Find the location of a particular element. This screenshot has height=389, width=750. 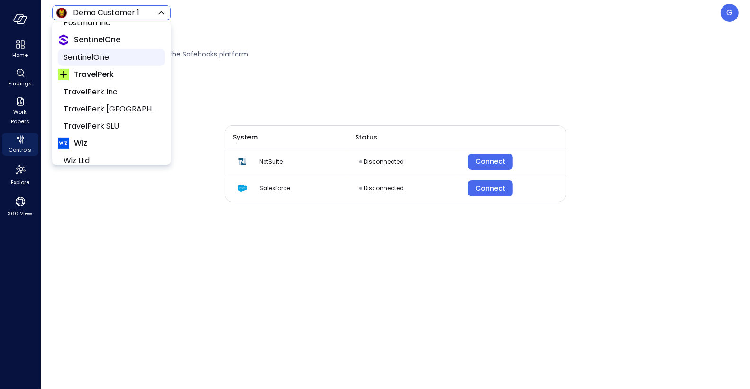

li: SentinelOne is located at coordinates (111, 57).